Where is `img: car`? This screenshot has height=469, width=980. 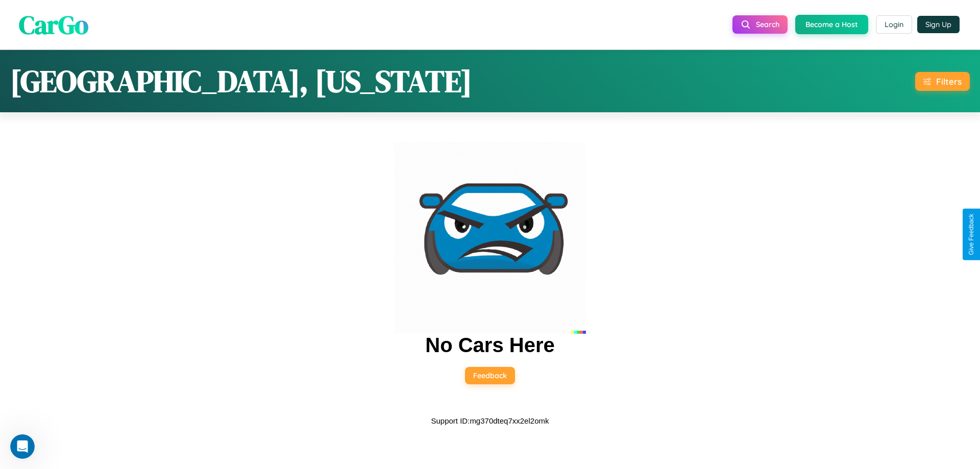 img: car is located at coordinates (490, 238).